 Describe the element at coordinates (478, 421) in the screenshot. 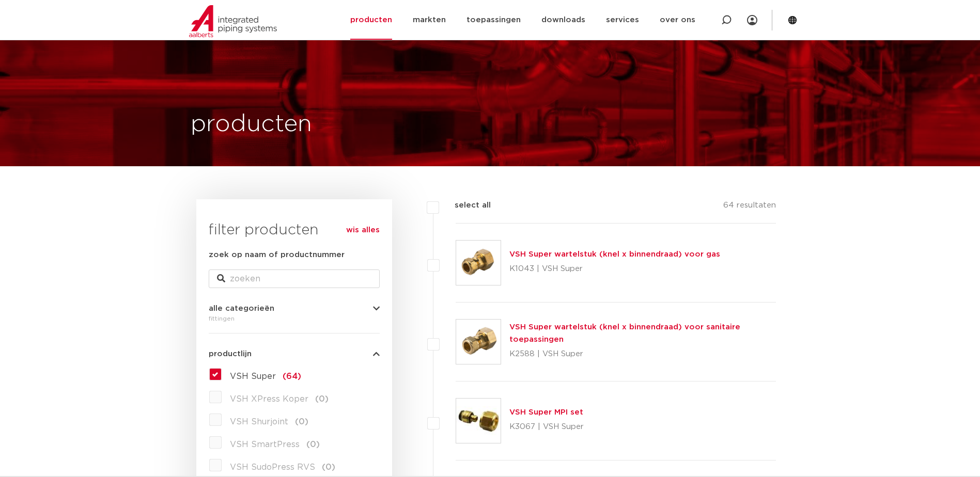

I see `img: Thumbnail for VSH Super MPI set` at that location.